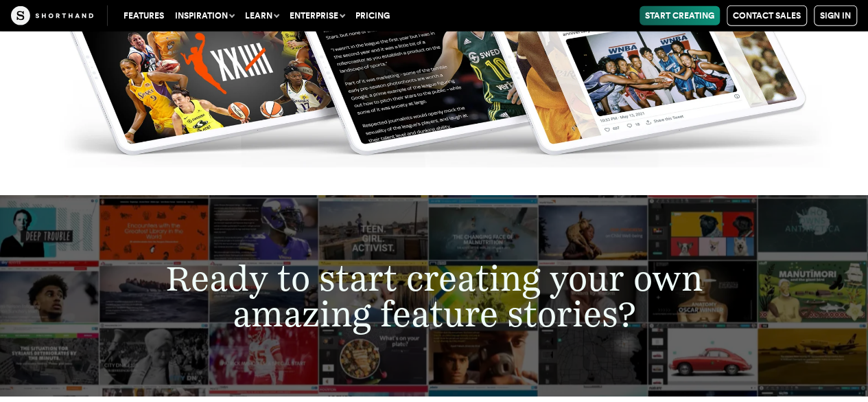 Image resolution: width=868 pixels, height=402 pixels. What do you see at coordinates (52, 16) in the screenshot?
I see `img: The Craft` at bounding box center [52, 16].